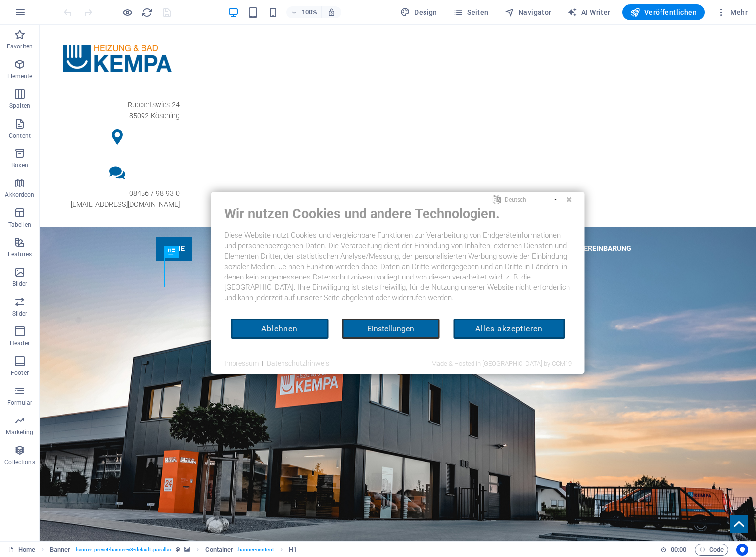 The image size is (756, 557). Describe the element at coordinates (664, 12) in the screenshot. I see `button: Veröffentlichen` at that location.